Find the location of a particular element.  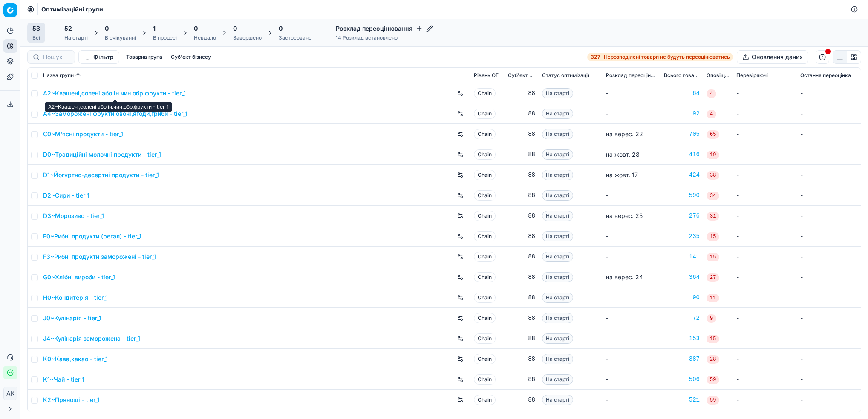

div: Застосовано is located at coordinates (295, 38).